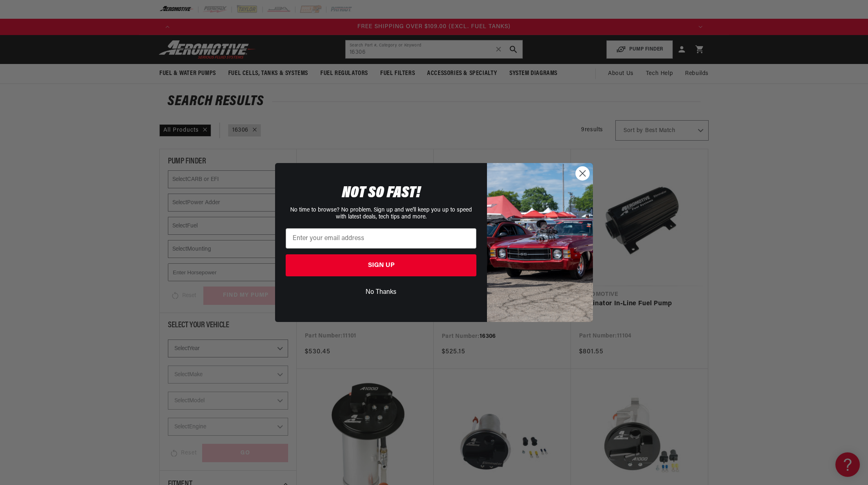 The height and width of the screenshot is (485, 868). What do you see at coordinates (381, 193) in the screenshot?
I see `span: NOT SO FAST!` at bounding box center [381, 193].